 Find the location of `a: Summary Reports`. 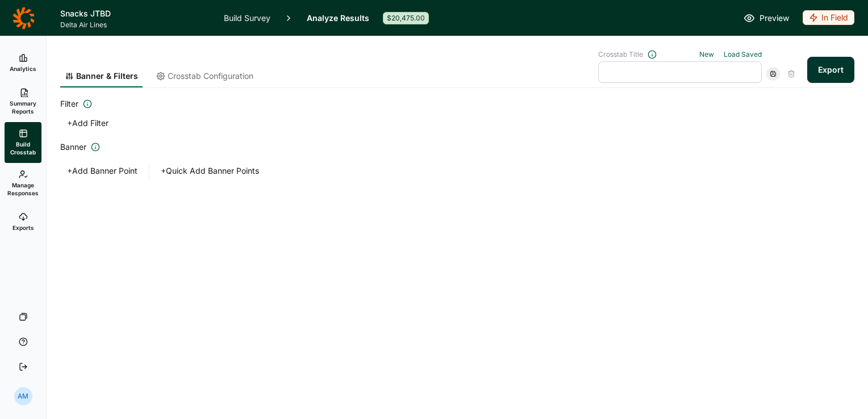

a: Summary Reports is located at coordinates (23, 102).